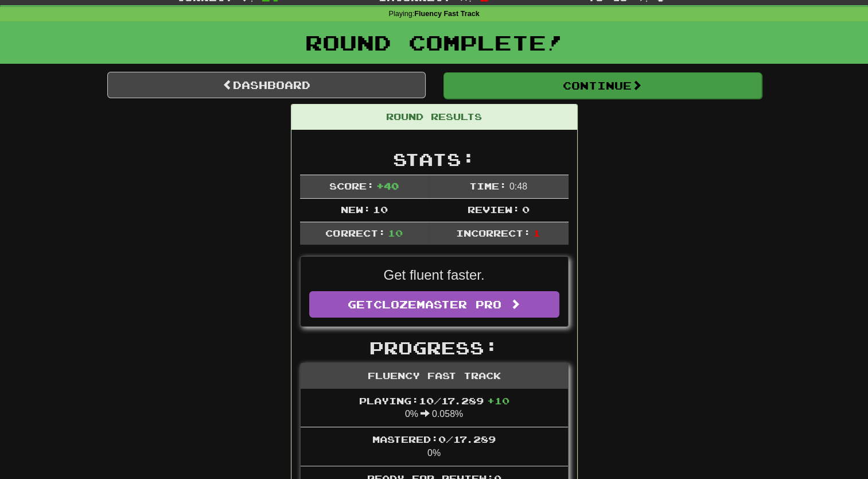 Image resolution: width=868 pixels, height=479 pixels. I want to click on span: Time:, so click(487, 185).